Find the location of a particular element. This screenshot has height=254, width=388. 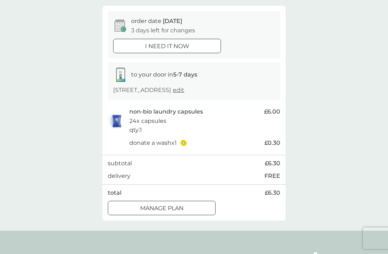

a: edit is located at coordinates (179, 90).